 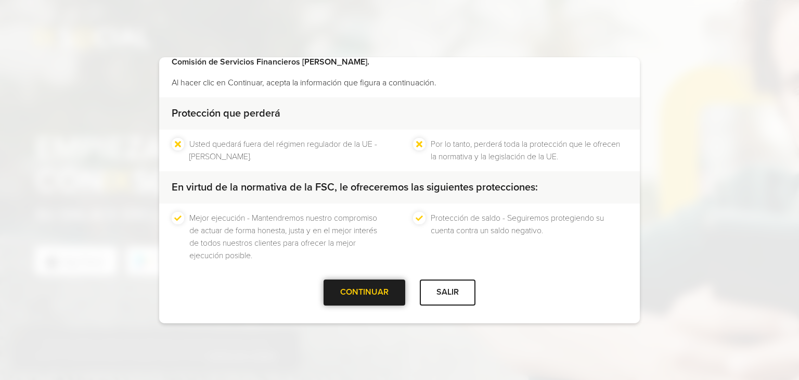 I want to click on p: Al hacer clic en Continuar, acepta la información que figura a continuación., so click(x=399, y=83).